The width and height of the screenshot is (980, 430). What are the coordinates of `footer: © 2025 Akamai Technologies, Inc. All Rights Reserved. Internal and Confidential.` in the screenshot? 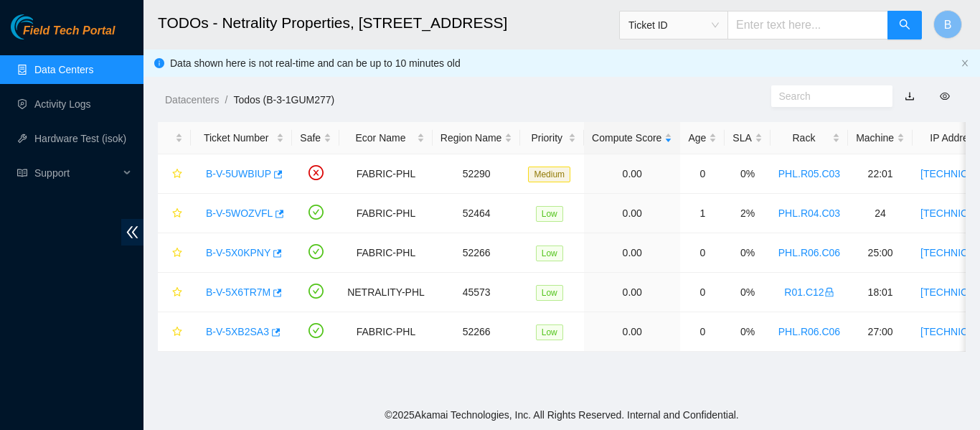 It's located at (561, 415).